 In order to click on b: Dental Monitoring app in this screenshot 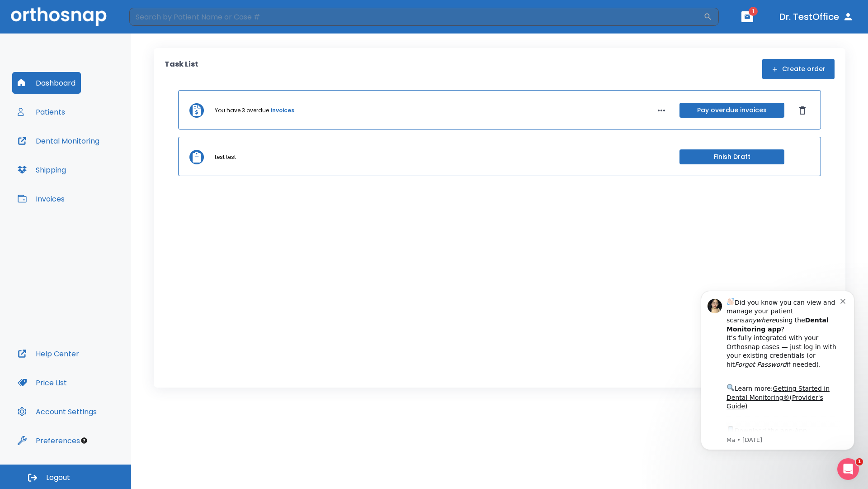, I will do `click(90, 45)`.